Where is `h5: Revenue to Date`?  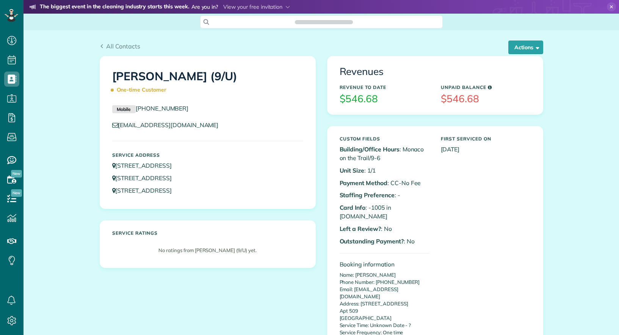
h5: Revenue to Date is located at coordinates (384, 87).